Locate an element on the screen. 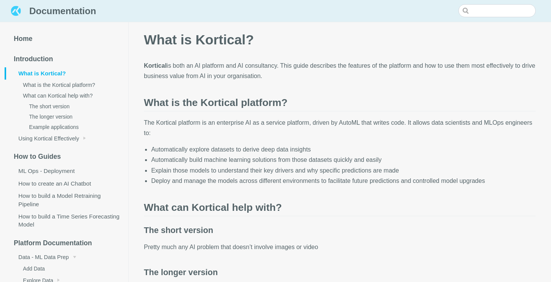 This screenshot has width=551, height=282. a: The short version is located at coordinates (72, 106).